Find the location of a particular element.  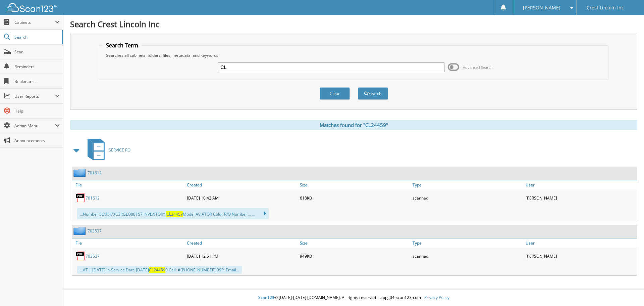

button: Search is located at coordinates (373, 94).